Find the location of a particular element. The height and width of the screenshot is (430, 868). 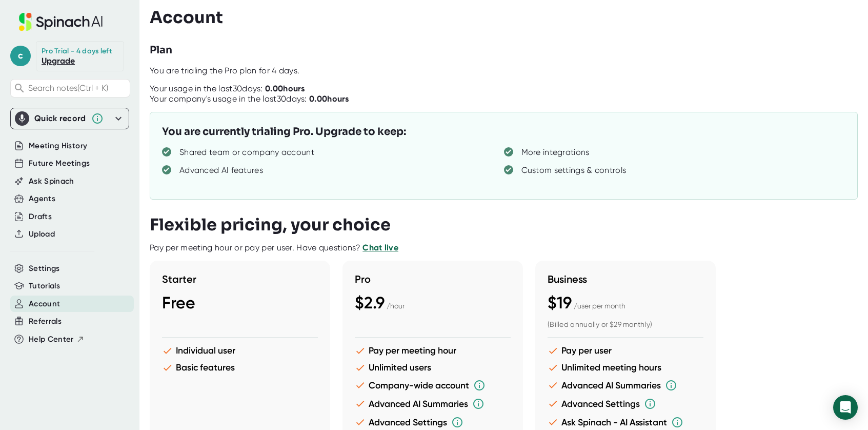

button: Drafts is located at coordinates (40, 217).